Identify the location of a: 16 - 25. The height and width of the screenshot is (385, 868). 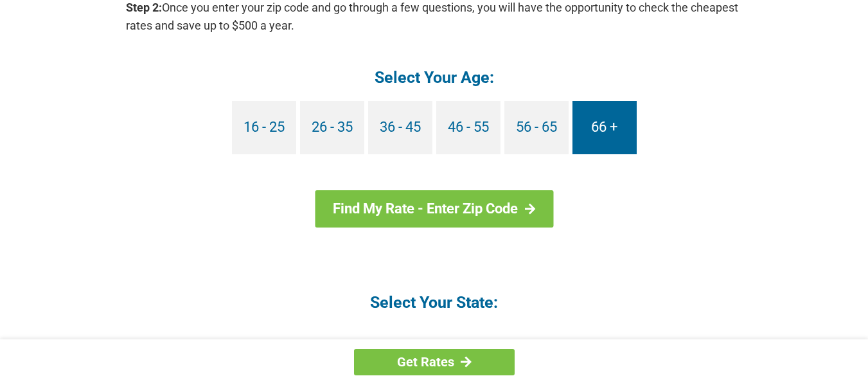
(264, 127).